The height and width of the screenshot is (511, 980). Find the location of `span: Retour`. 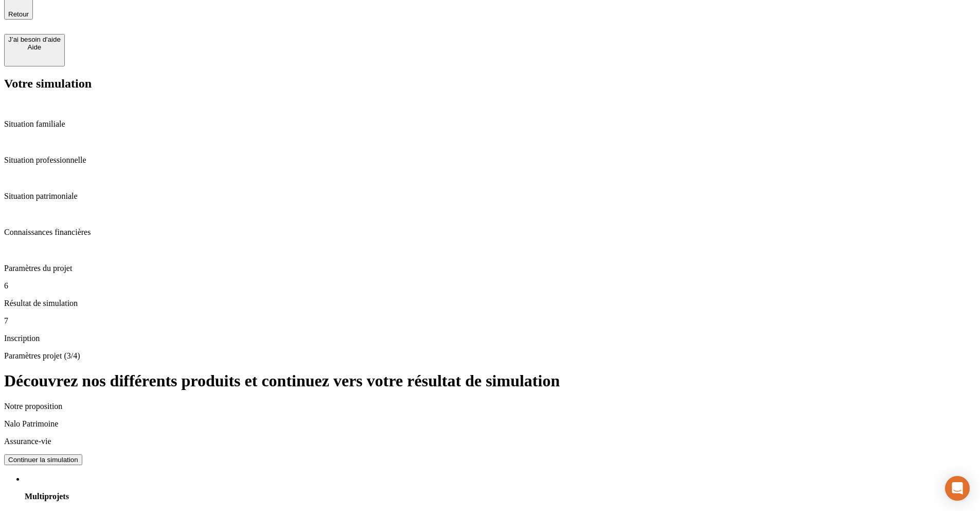

span: Retour is located at coordinates (18, 14).